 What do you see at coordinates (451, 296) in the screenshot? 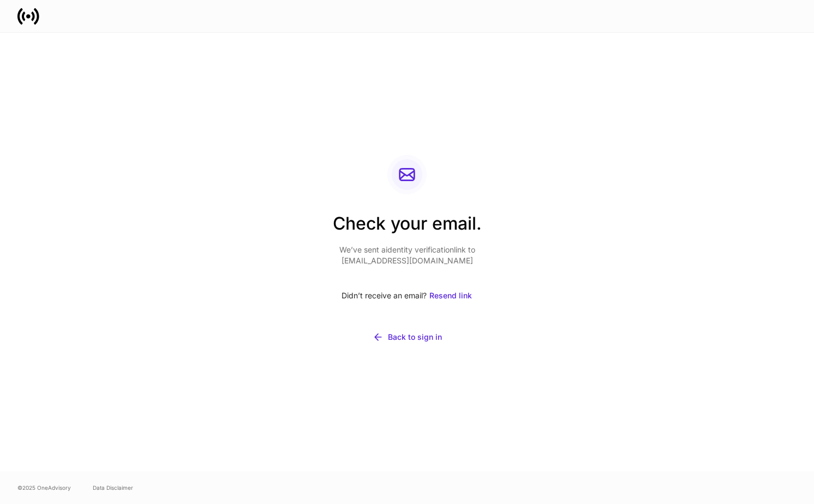
I see `button: Resend link` at bounding box center [451, 296].